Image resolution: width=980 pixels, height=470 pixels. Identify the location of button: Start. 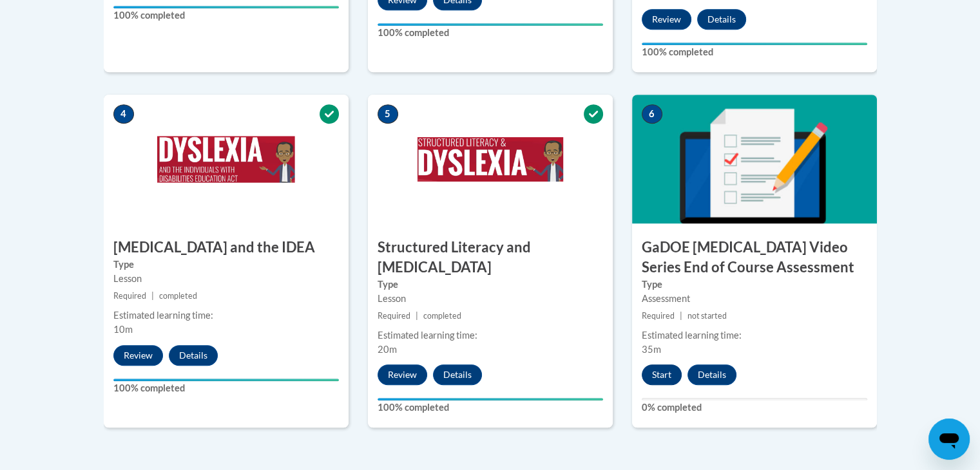
(661, 375).